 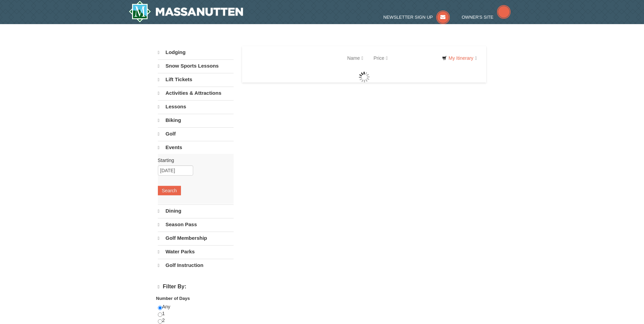 What do you see at coordinates (355, 58) in the screenshot?
I see `a: Name` at bounding box center [355, 58].